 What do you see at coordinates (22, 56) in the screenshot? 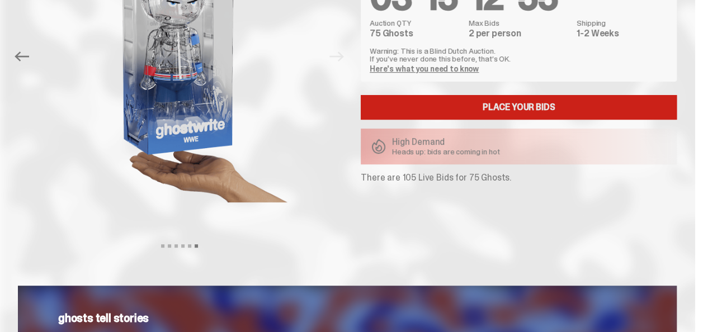
I see `button: Previous` at bounding box center [22, 56].